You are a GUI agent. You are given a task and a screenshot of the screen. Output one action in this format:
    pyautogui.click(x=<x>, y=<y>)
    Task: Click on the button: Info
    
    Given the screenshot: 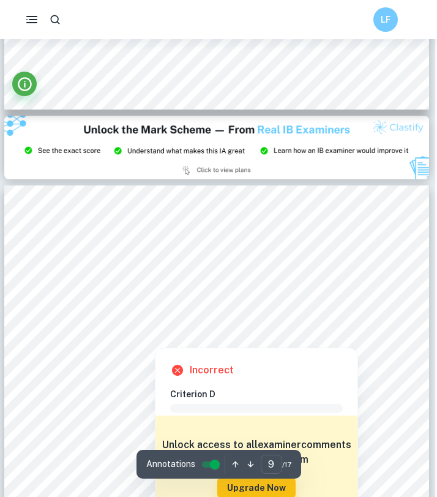 What is the action you would take?
    pyautogui.click(x=24, y=84)
    